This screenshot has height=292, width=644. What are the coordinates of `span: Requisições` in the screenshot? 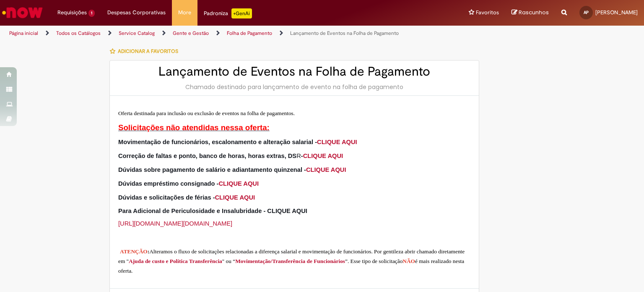 It's located at (72, 13).